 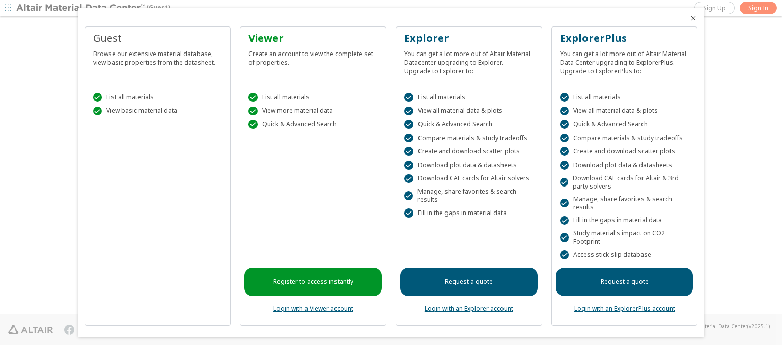 What do you see at coordinates (313, 38) in the screenshot?
I see `div: Viewer` at bounding box center [313, 38].